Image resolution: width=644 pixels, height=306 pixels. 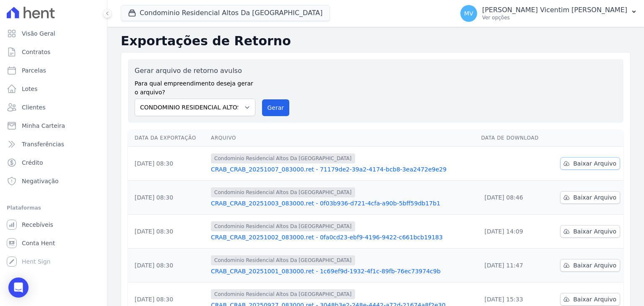 What do you see at coordinates (53, 126) in the screenshot?
I see `a: Minha Carteira` at bounding box center [53, 126].